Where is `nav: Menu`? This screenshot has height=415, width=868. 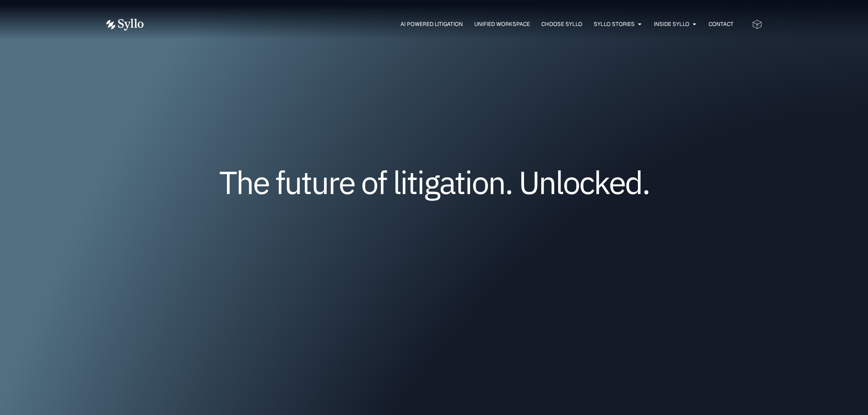
nav: Menu is located at coordinates (448, 24).